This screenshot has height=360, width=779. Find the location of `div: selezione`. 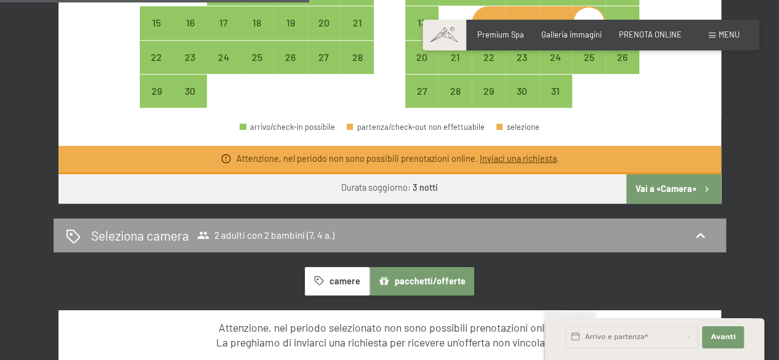

div: selezione is located at coordinates (518, 127).